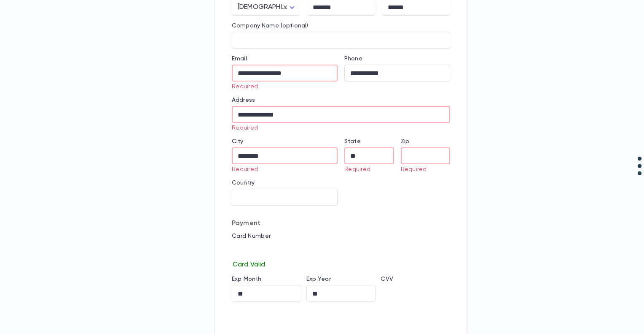 The image size is (644, 334). What do you see at coordinates (246, 279) in the screenshot?
I see `label: Exp Month` at bounding box center [246, 279].